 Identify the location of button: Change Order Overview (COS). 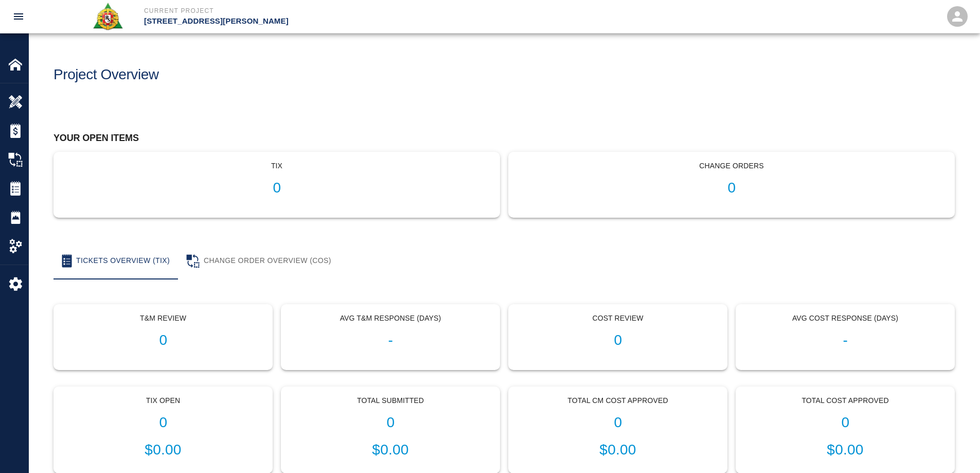
(259, 261).